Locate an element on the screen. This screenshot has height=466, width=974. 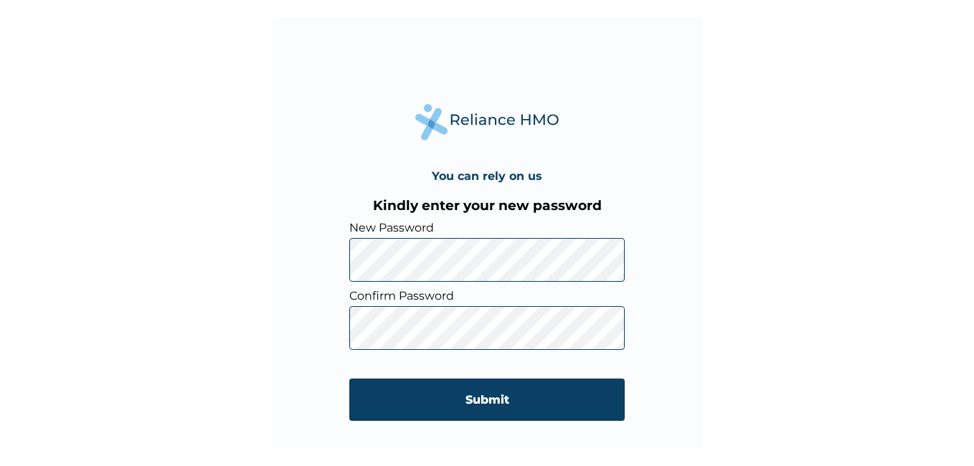
h3: Kindly enter your new password is located at coordinates (487, 205).